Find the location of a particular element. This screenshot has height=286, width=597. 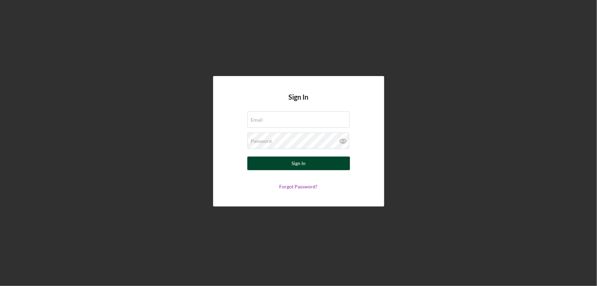

button: Sign In is located at coordinates (299, 163).